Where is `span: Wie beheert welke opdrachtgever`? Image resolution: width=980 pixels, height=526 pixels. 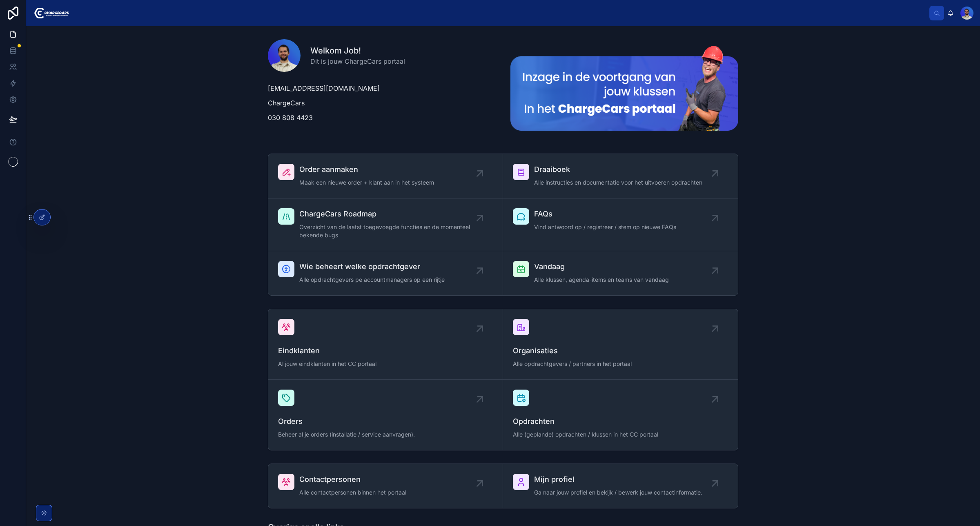 span: Wie beheert welke opdrachtgever is located at coordinates (372, 266).